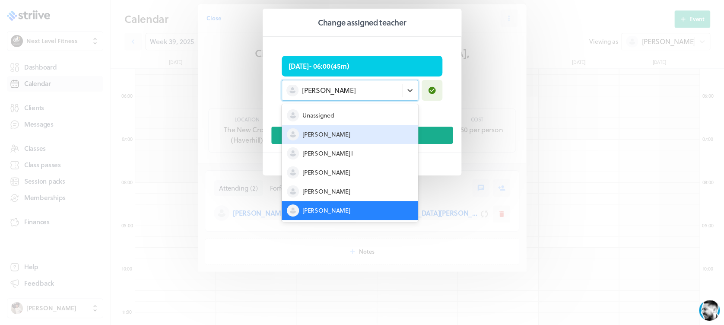 Image resolution: width=724 pixels, height=325 pixels. I want to click on span: Unassigned, so click(318, 115).